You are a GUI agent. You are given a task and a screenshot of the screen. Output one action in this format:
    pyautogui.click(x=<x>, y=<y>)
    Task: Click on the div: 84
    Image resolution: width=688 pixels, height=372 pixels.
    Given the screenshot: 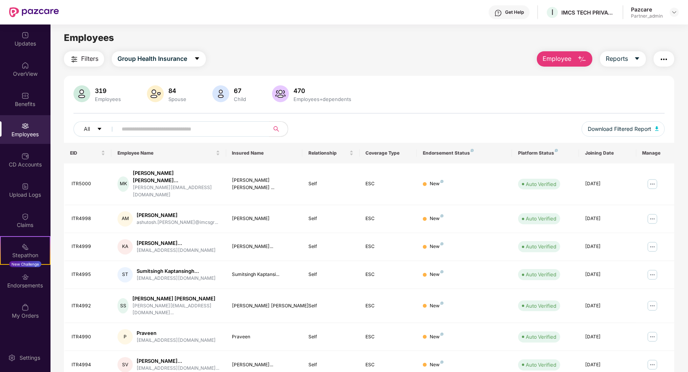 What is the action you would take?
    pyautogui.click(x=177, y=91)
    